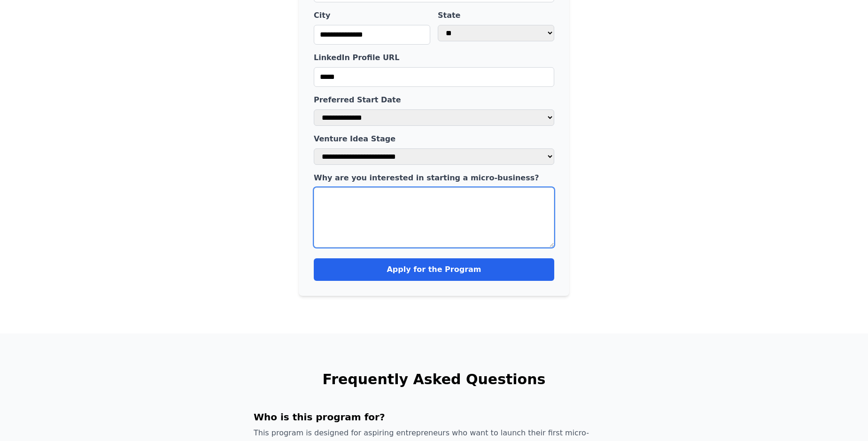  What do you see at coordinates (434, 139) in the screenshot?
I see `label: Venture Idea Stage` at bounding box center [434, 139].